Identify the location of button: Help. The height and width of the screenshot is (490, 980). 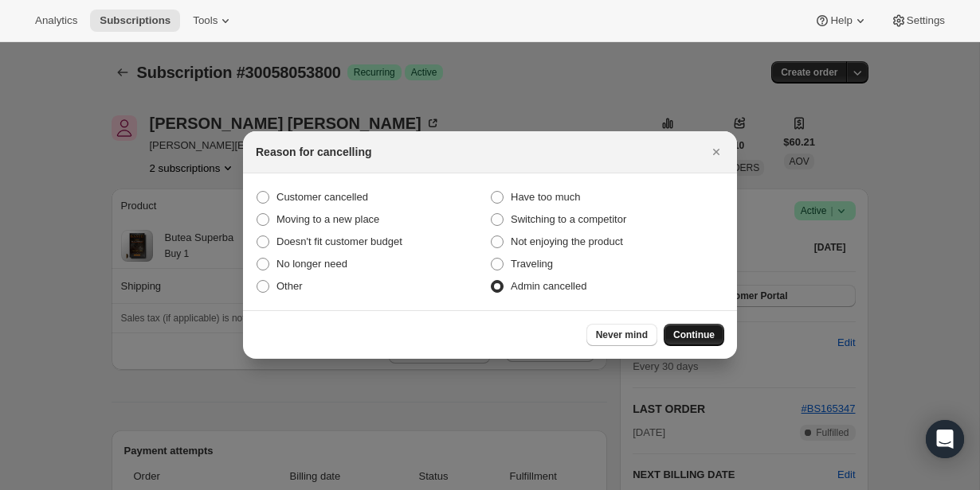
(840, 21).